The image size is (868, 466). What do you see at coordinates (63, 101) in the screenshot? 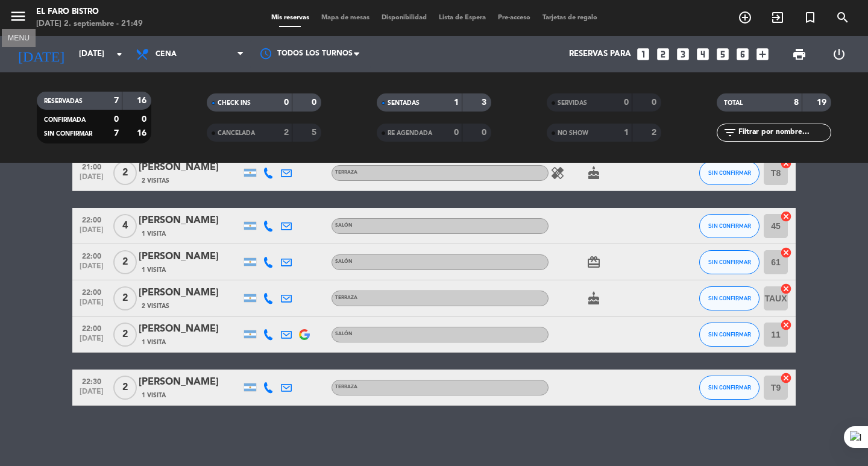
I see `span: RESERVADAS` at bounding box center [63, 101].